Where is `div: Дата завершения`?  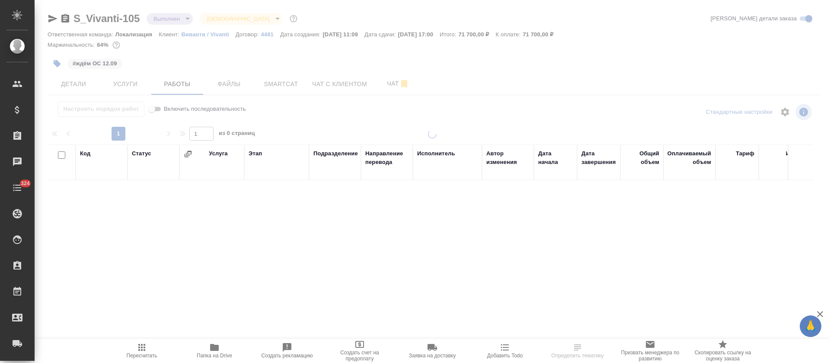
div: Дата завершения is located at coordinates (599, 158).